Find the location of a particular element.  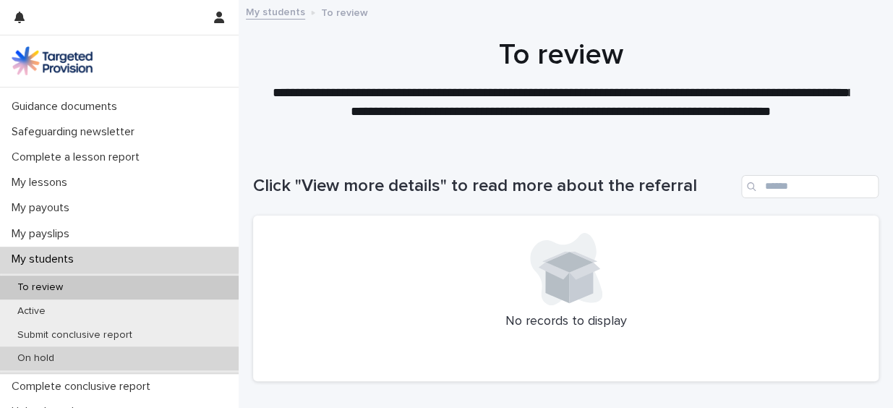

p: No records to display is located at coordinates (566, 322).